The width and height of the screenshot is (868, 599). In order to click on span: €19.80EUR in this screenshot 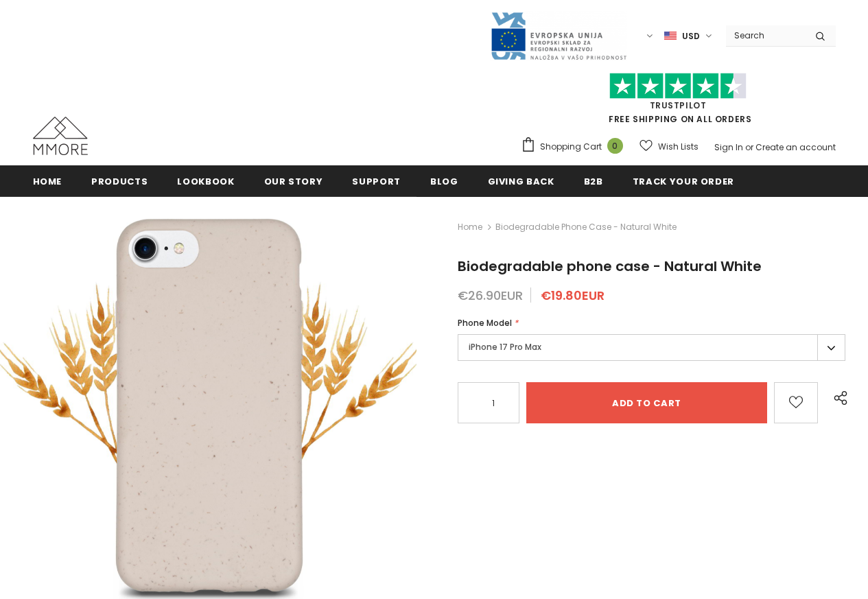, I will do `click(572, 295)`.